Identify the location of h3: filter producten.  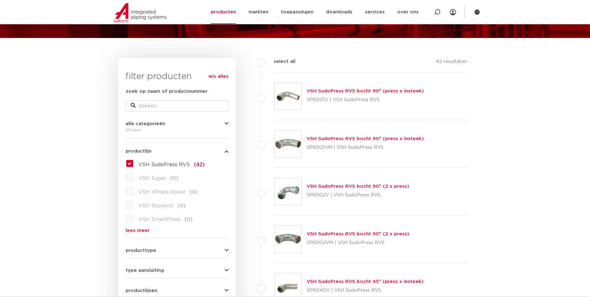
(177, 76).